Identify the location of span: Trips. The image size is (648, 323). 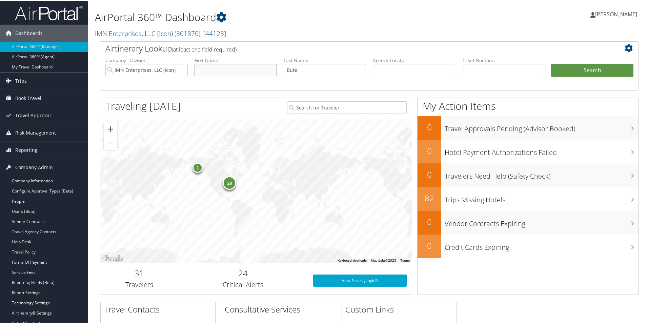
(21, 80).